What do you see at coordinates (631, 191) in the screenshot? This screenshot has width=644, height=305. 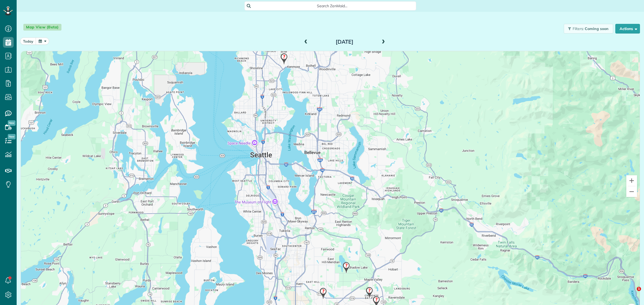 I see `button: Zoom out` at bounding box center [631, 191].